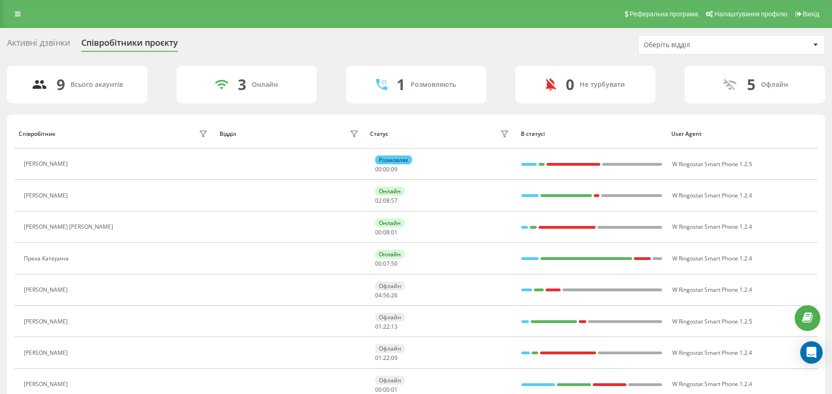 Image resolution: width=832 pixels, height=394 pixels. Describe the element at coordinates (242, 85) in the screenshot. I see `div: 3` at that location.